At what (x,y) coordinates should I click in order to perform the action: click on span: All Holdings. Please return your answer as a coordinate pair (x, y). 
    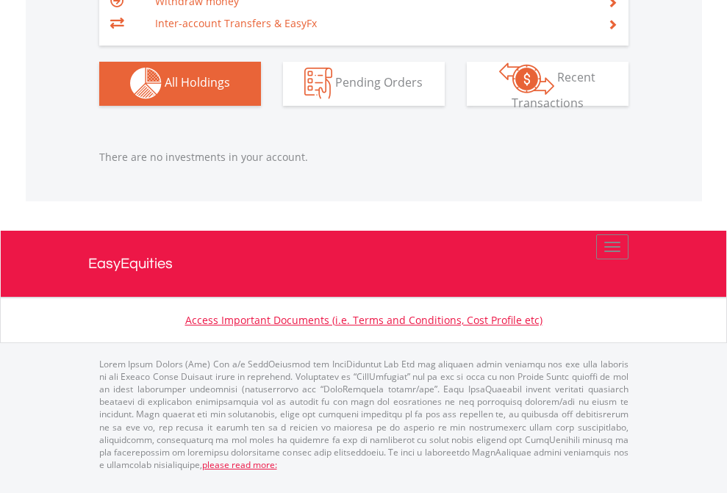
    Looking at the image, I should click on (197, 82).